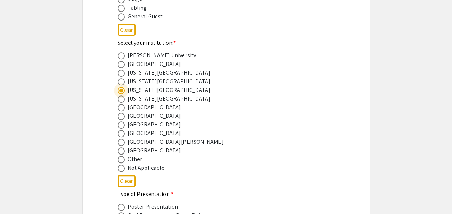  What do you see at coordinates (146, 168) in the screenshot?
I see `div: Not Applicable` at bounding box center [146, 168].